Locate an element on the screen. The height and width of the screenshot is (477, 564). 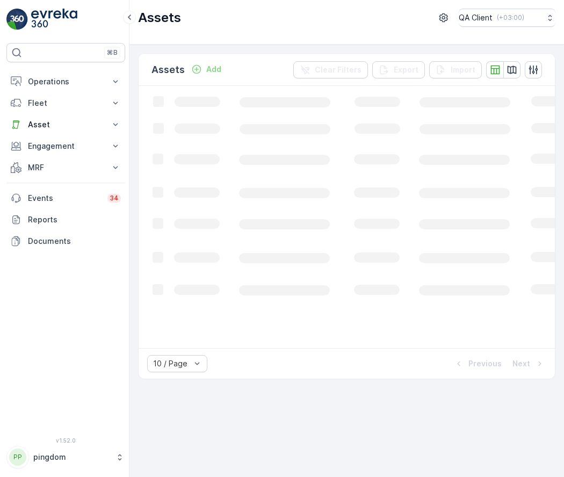
button: Next is located at coordinates (528, 363).